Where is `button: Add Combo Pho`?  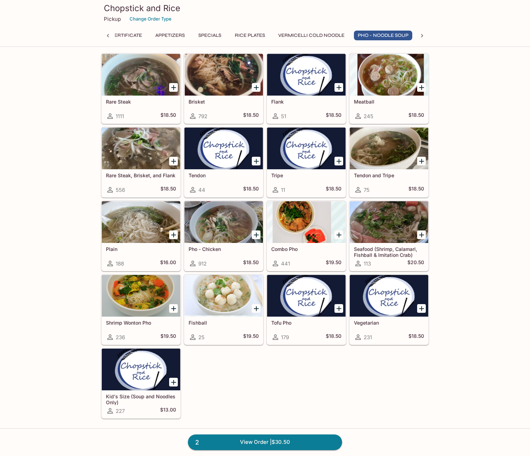
button: Add Combo Pho is located at coordinates (339, 235).